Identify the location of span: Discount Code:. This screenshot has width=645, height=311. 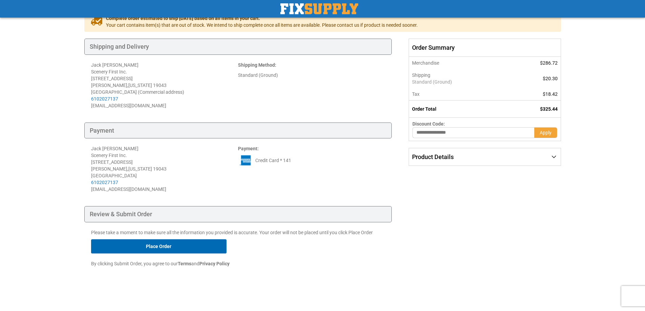
(429, 124).